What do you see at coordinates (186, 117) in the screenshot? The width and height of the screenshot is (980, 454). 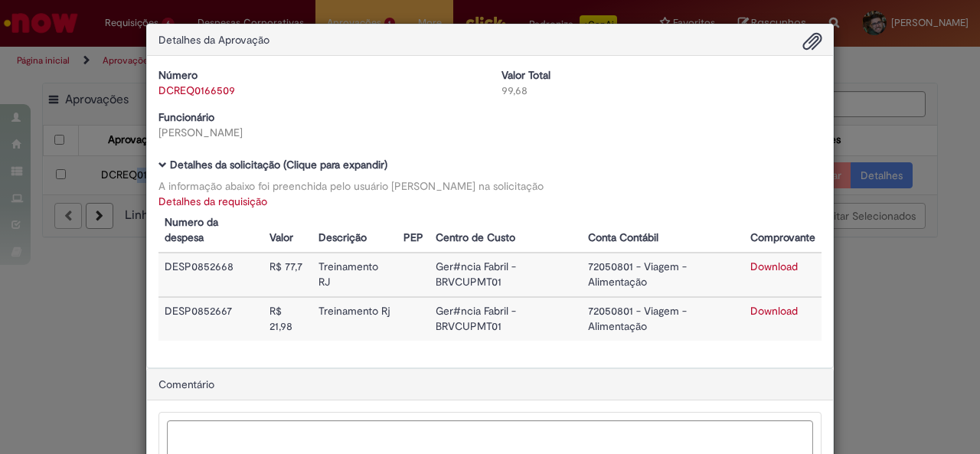 I see `b: Funcionário` at bounding box center [186, 117].